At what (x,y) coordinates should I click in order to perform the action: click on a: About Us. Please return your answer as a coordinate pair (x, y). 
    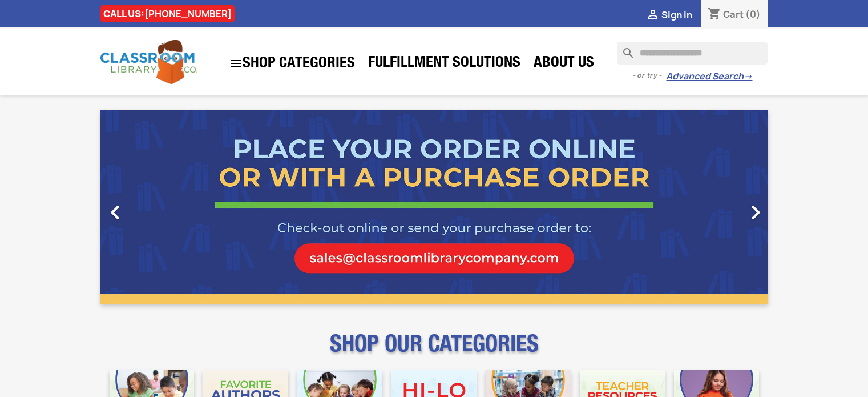
    Looking at the image, I should click on (564, 64).